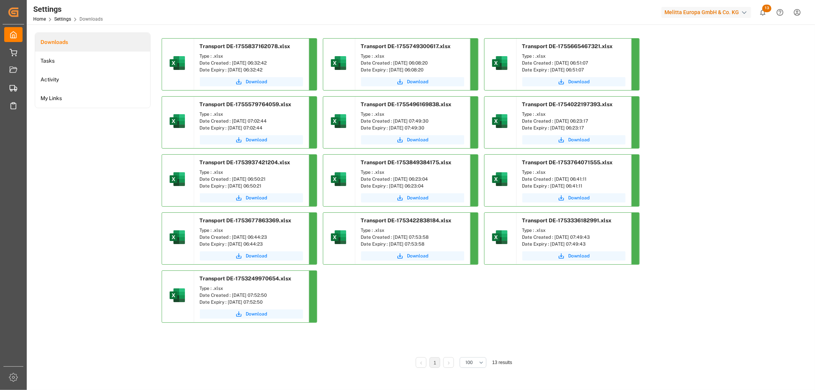 The height and width of the screenshot is (390, 815). I want to click on button: open menu, so click(473, 362).